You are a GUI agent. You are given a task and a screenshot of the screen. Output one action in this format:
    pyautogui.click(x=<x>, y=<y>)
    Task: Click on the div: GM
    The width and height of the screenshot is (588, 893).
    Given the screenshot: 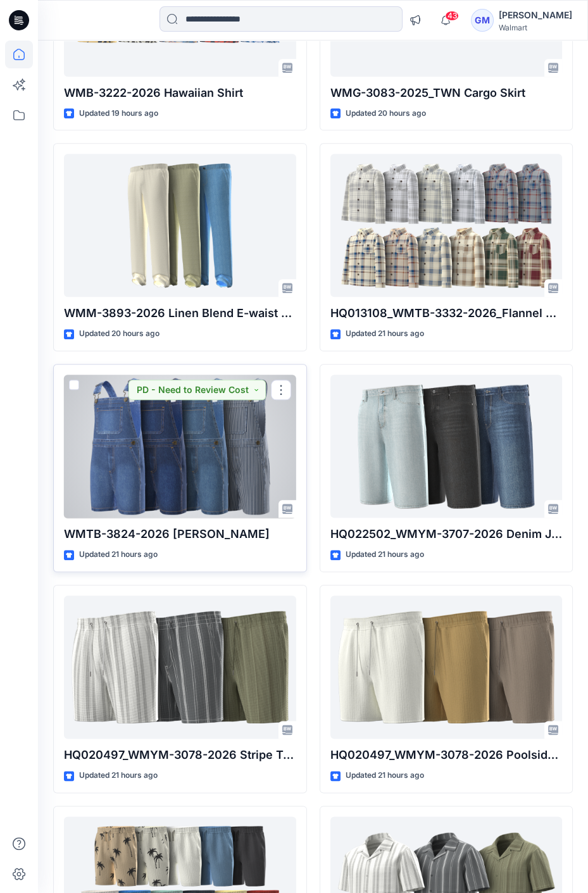 What is the action you would take?
    pyautogui.click(x=482, y=21)
    